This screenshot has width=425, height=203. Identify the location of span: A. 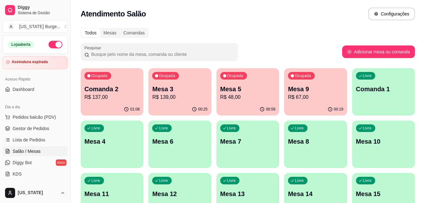
(11, 26).